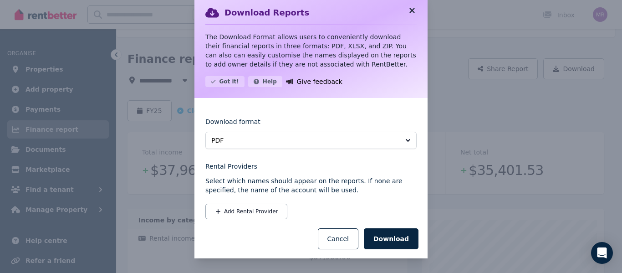  Describe the element at coordinates (311, 166) in the screenshot. I see `legend: Rental Providers` at that location.